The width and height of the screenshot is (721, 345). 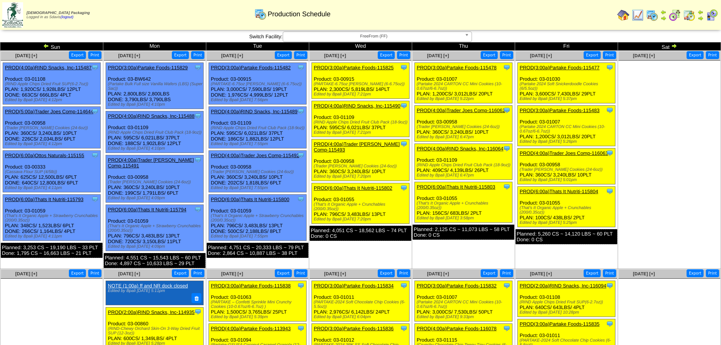 I want to click on a: PROD(2:00a)RIND Snacks, Inc-114935, so click(x=151, y=312).